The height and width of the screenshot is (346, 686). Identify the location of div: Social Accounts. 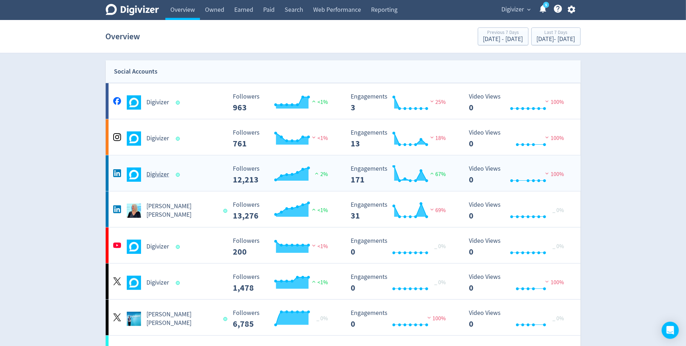
(136, 71).